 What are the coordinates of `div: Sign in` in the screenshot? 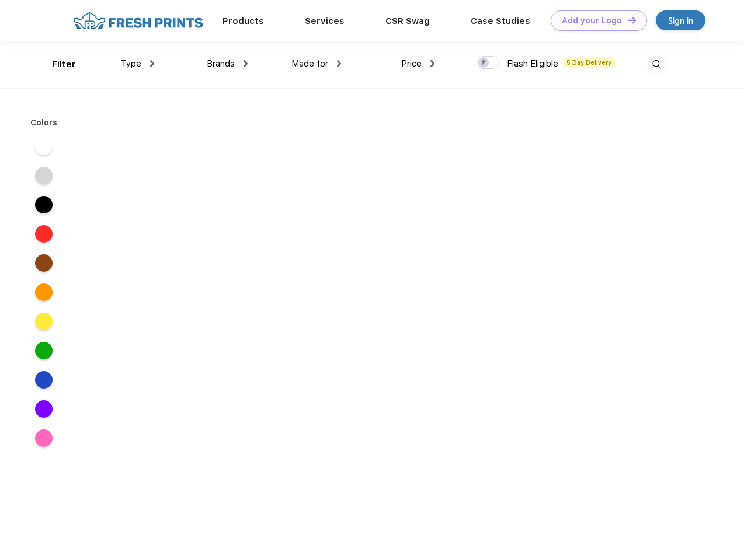 It's located at (681, 21).